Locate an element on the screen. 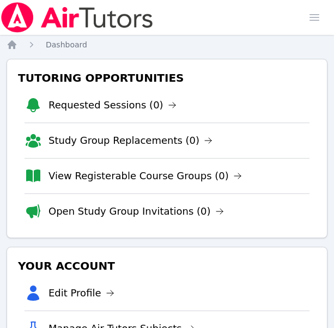 Image resolution: width=334 pixels, height=328 pixels. a: Open Study Group Invitations (0) is located at coordinates (136, 211).